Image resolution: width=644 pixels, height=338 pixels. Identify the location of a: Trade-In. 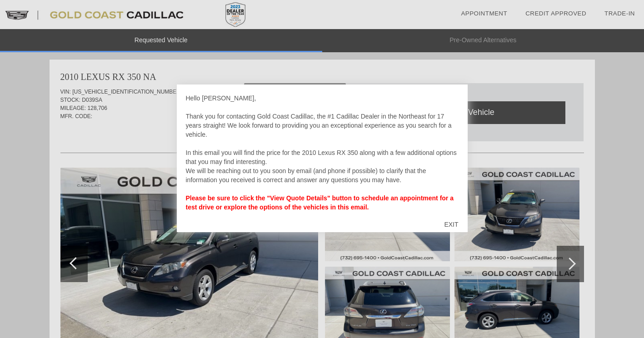
(620, 13).